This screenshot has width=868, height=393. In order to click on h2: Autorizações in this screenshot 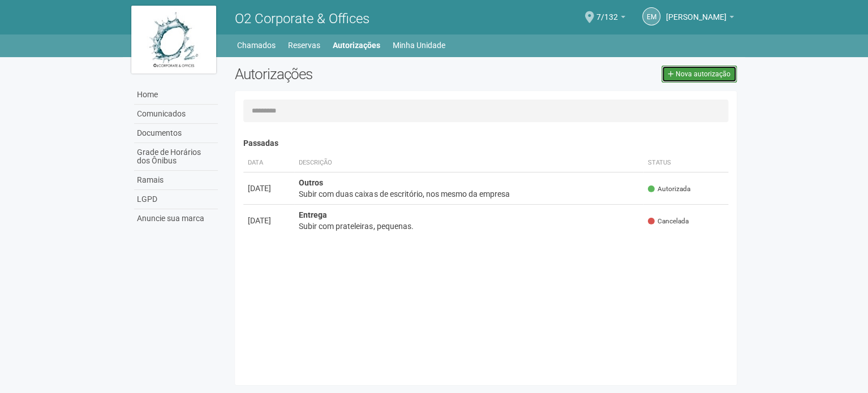, I will do `click(356, 74)`.